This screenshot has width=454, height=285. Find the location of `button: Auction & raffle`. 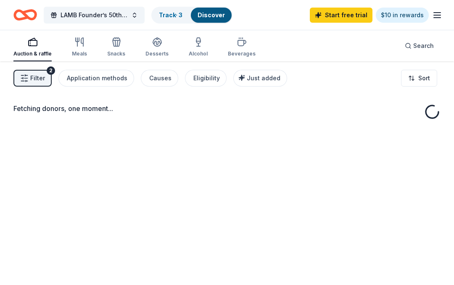

button: Auction & raffle is located at coordinates (32, 47).